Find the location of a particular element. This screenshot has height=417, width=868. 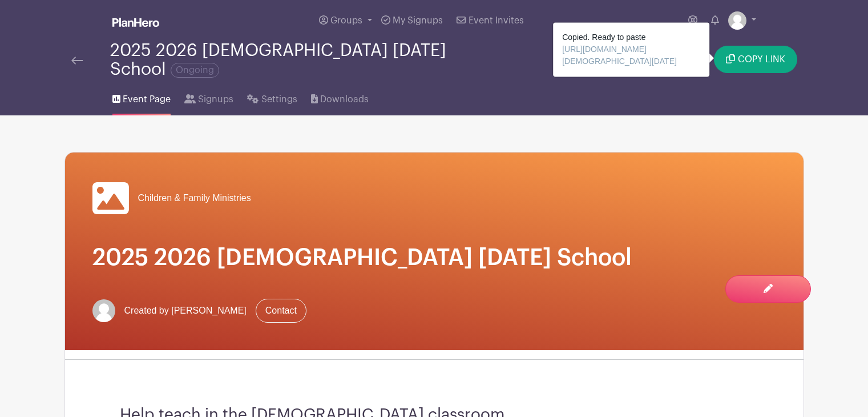

span: Settings is located at coordinates (279, 100).